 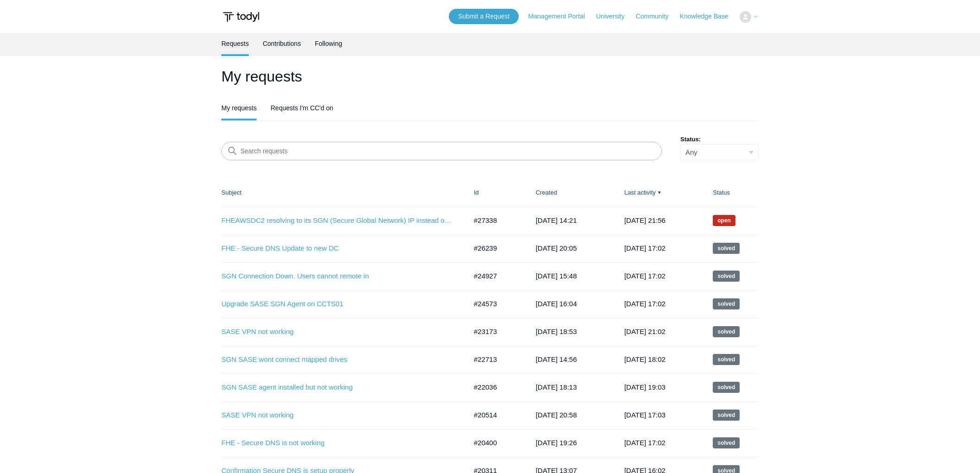 I want to click on td: #26239, so click(x=496, y=249).